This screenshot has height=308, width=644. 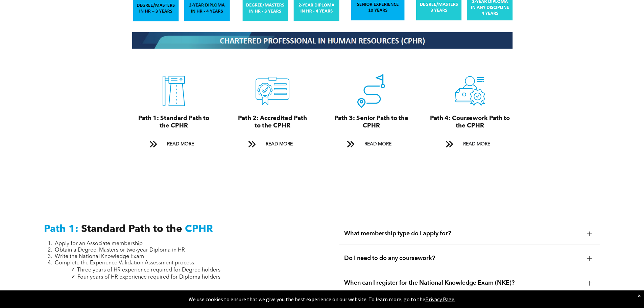 I want to click on span: Obtain a Degree, Masters or two-year Diploma in HR, so click(x=120, y=250).